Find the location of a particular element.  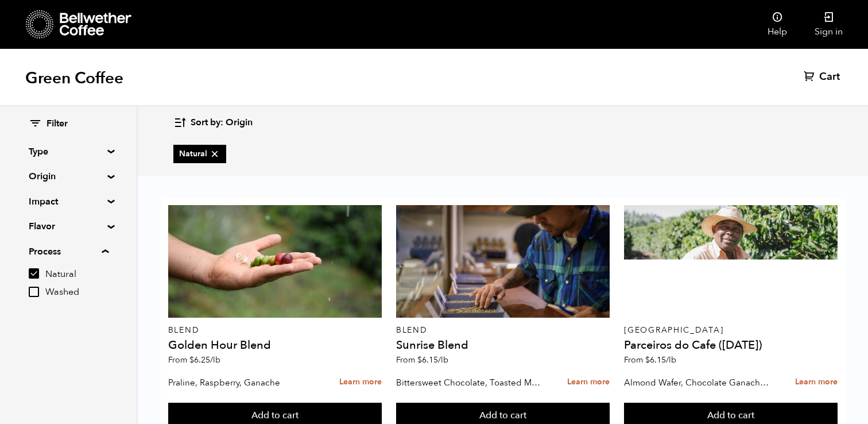

a: Cart is located at coordinates (823, 77).